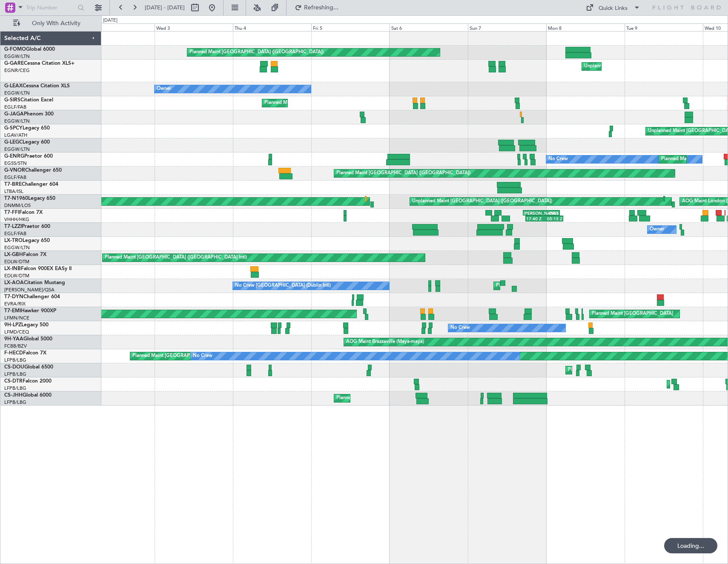 Image resolution: width=728 pixels, height=564 pixels. Describe the element at coordinates (26, 241) in the screenshot. I see `a: LX-TROLegacy 650` at that location.